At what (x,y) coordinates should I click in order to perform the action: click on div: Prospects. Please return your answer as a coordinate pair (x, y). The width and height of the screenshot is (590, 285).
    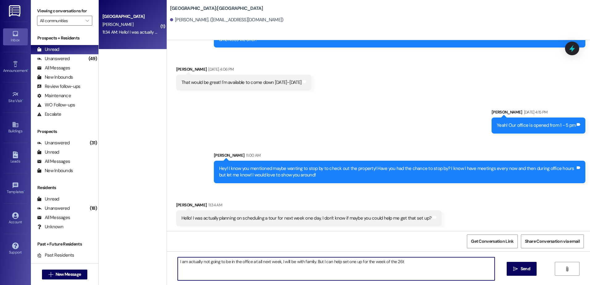
    Looking at the image, I should click on (64, 131).